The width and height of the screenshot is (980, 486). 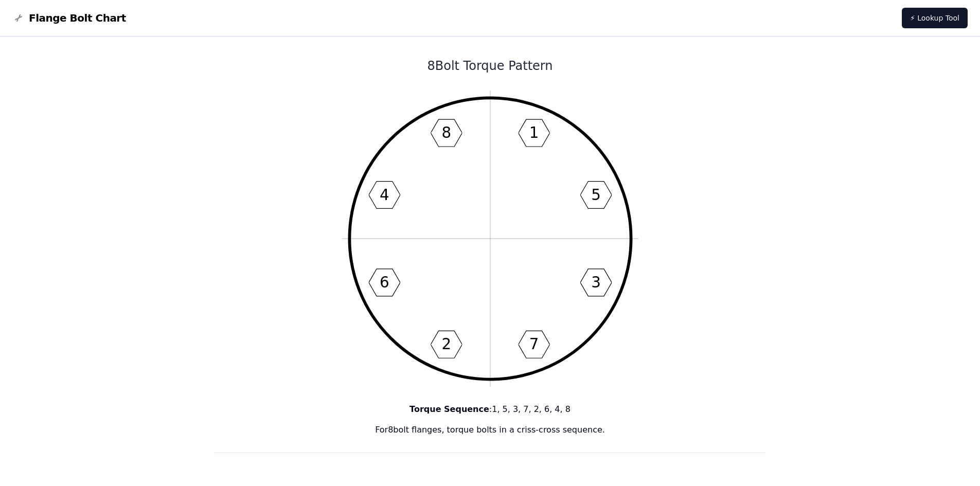 What do you see at coordinates (595, 195) in the screenshot?
I see `text: 5` at bounding box center [595, 195].